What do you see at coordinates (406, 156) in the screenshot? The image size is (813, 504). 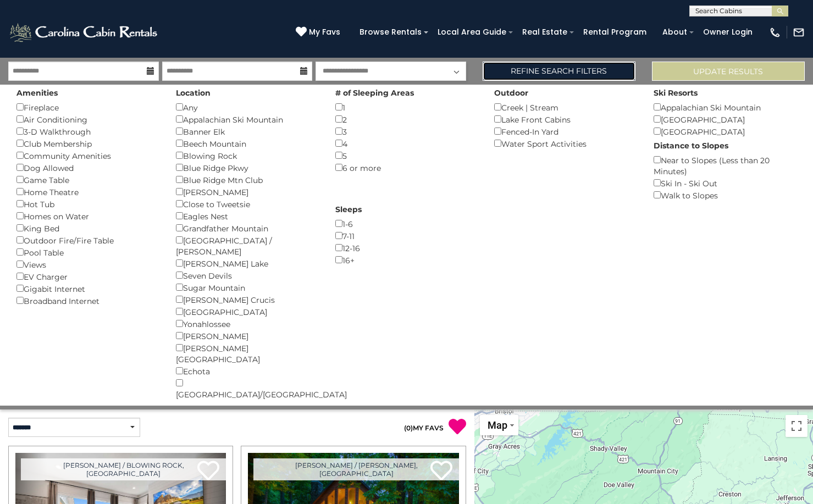 I see `div: 5` at bounding box center [406, 156].